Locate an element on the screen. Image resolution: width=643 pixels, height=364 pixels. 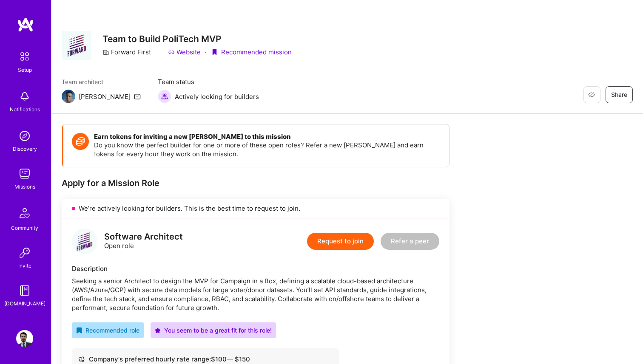
i: icon EyeClosed is located at coordinates (592, 95).